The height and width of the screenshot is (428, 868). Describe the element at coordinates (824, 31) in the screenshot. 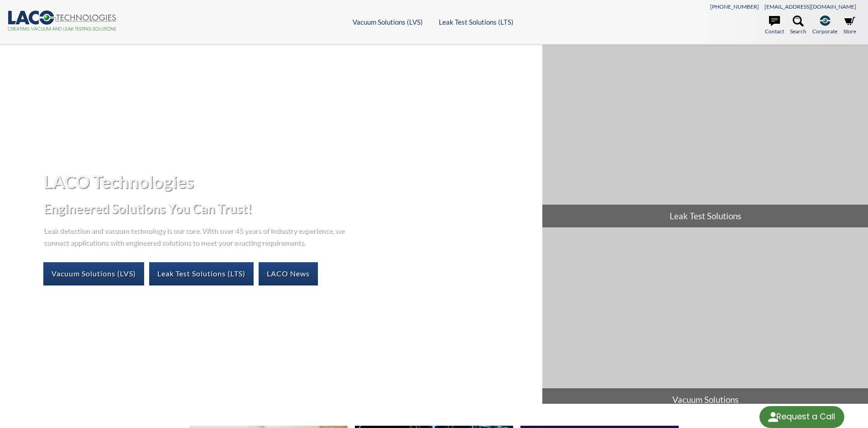

I see `span: Corporate` at that location.